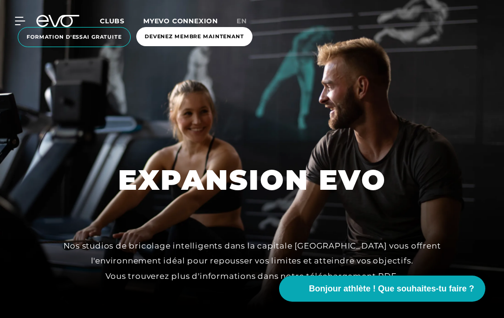 The image size is (504, 318). What do you see at coordinates (180, 21) in the screenshot?
I see `a: MYEVO CONNEXION` at bounding box center [180, 21].